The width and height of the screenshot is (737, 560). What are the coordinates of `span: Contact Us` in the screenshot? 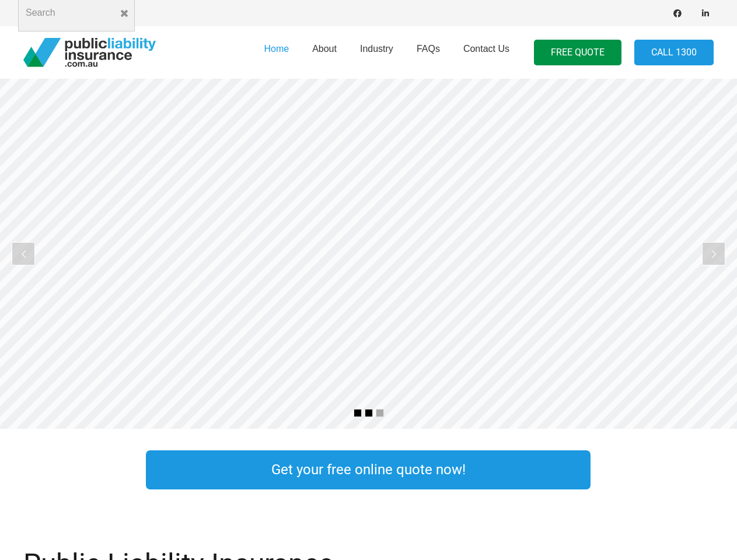 It's located at (486, 49).